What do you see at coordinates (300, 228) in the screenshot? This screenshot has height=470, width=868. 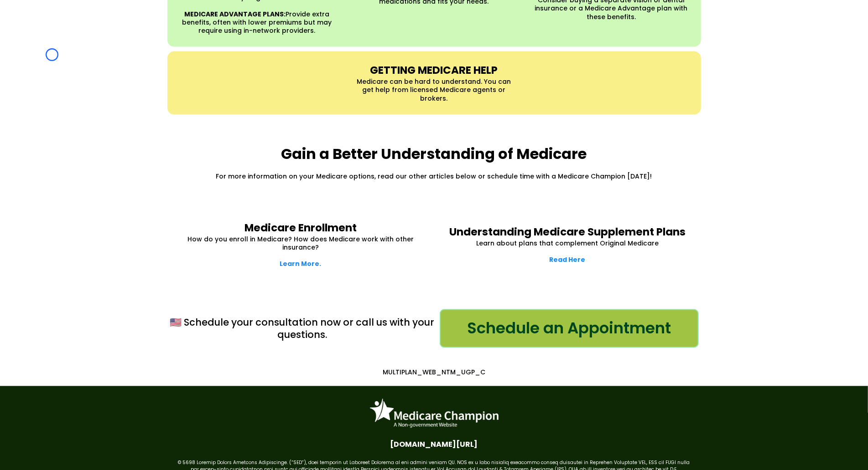 I see `strong: Medicare Enrollment` at bounding box center [300, 228].